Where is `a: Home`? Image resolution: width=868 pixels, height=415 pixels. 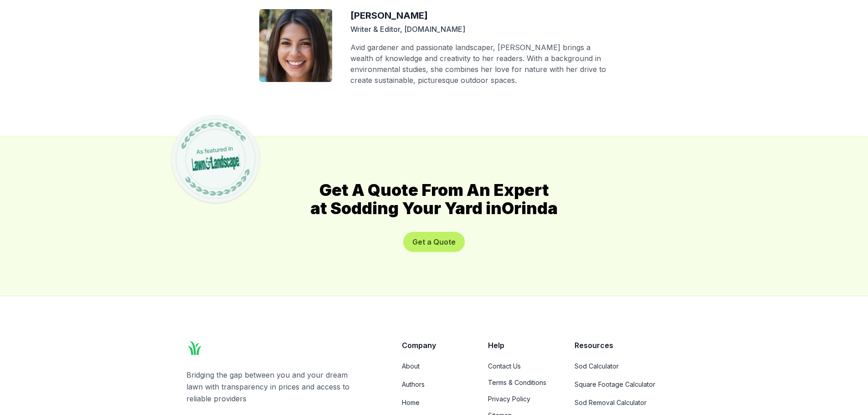
a: Home is located at coordinates (434, 402).